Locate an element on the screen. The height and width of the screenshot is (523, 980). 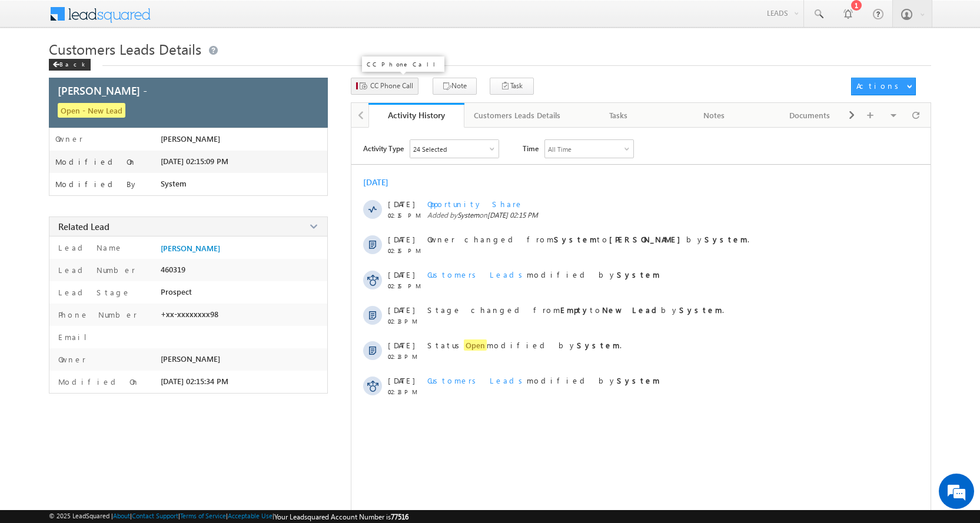
div: Back is located at coordinates (70, 64).